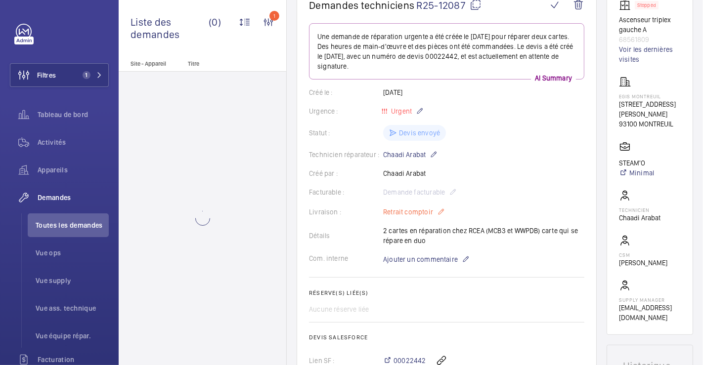 The width and height of the screenshot is (703, 365). What do you see at coordinates (73, 170) in the screenshot?
I see `span: Appareils` at bounding box center [73, 170].